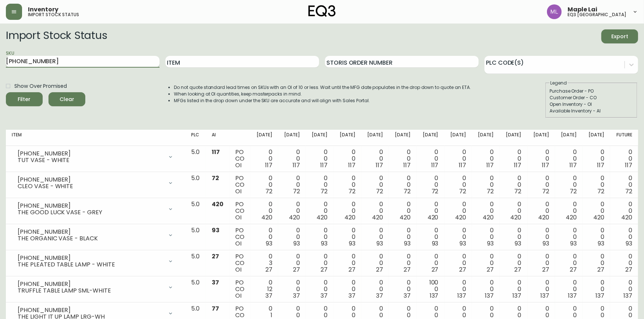 The image size is (644, 319). I want to click on div: THE GOOD LUCK VASE - GREY, so click(90, 212).